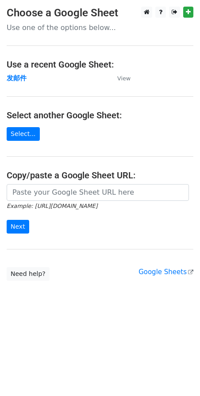 The width and height of the screenshot is (200, 396). What do you see at coordinates (100, 64) in the screenshot?
I see `h4: Use a recent Google Sheet:` at bounding box center [100, 64].